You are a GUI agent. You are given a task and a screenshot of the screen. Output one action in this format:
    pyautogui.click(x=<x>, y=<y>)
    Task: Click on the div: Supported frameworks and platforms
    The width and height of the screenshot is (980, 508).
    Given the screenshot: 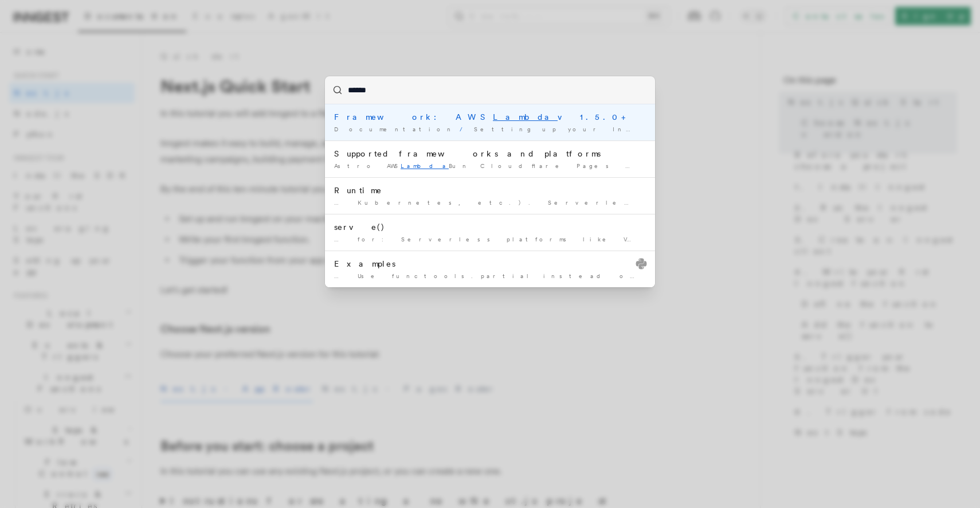 What is the action you would take?
    pyautogui.click(x=490, y=153)
    